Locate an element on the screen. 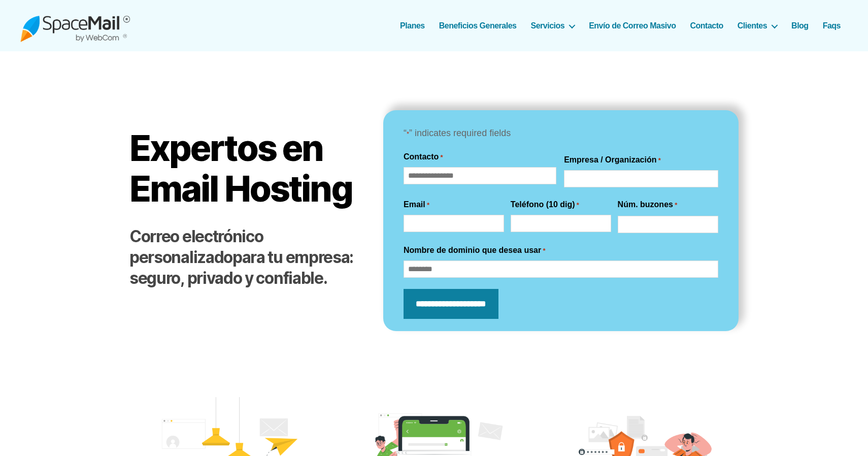  a: Clientes is located at coordinates (757, 25).